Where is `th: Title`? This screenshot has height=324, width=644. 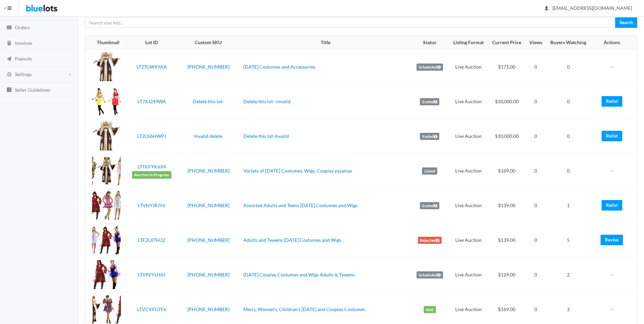
th: Title is located at coordinates (326, 43).